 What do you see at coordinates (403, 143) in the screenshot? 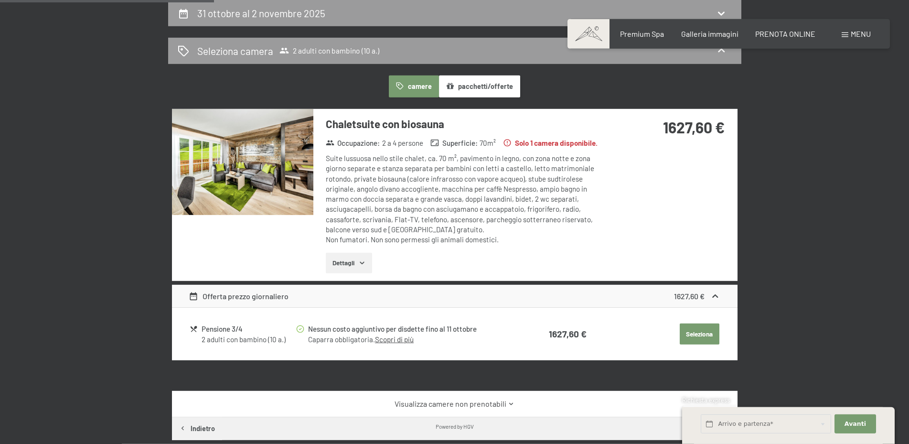
I see `span: 2 a 4 persone` at bounding box center [403, 143].